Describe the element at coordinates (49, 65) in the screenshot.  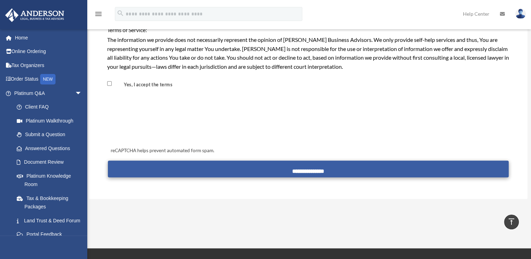
I see `a: Tax Organizers` at that location.